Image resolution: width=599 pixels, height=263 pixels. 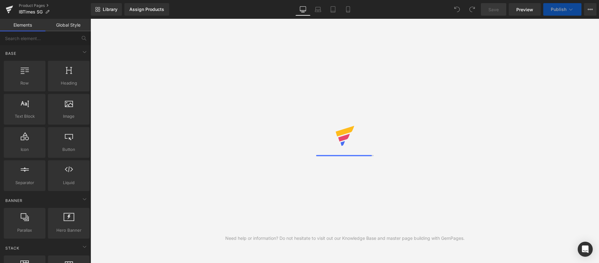 I want to click on a: Global Style, so click(x=68, y=25).